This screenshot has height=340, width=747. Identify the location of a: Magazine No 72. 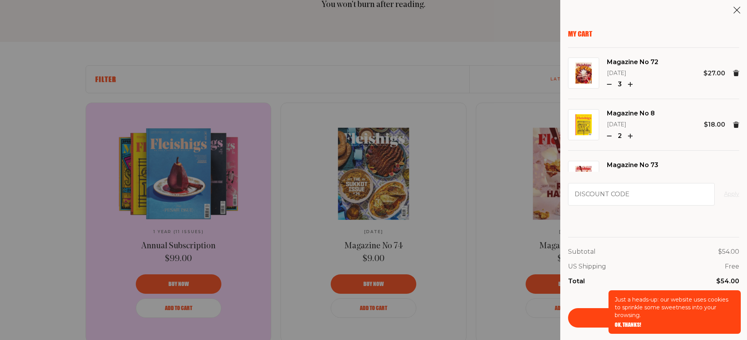
(633, 62).